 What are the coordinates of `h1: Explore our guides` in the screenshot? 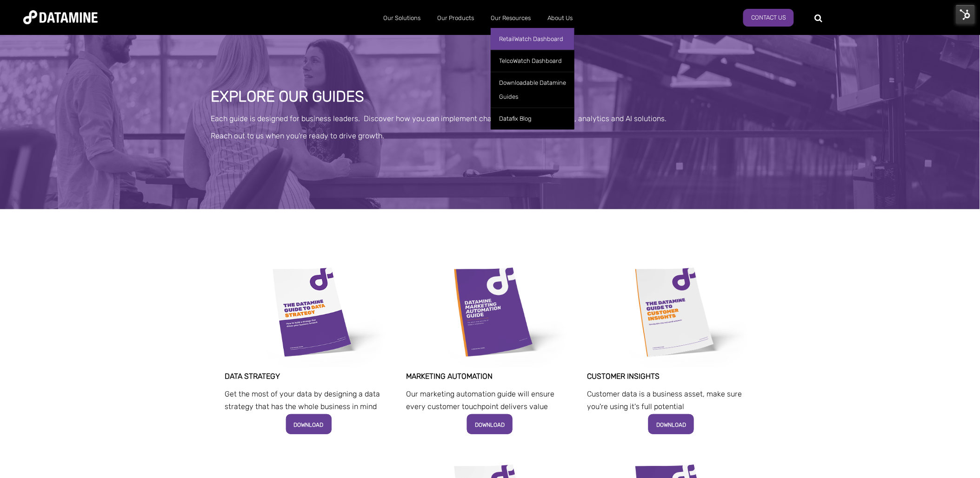 It's located at (490, 97).